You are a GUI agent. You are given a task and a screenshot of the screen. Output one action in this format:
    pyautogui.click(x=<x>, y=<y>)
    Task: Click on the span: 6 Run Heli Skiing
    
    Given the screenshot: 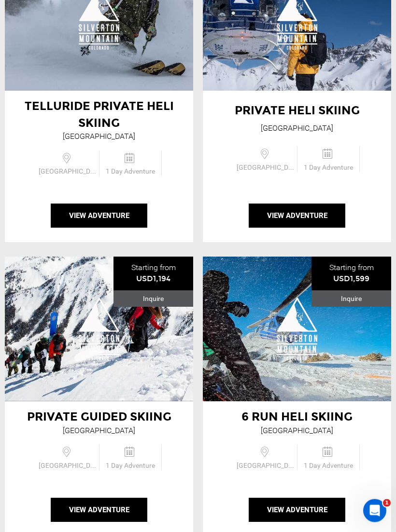 What is the action you would take?
    pyautogui.click(x=297, y=417)
    